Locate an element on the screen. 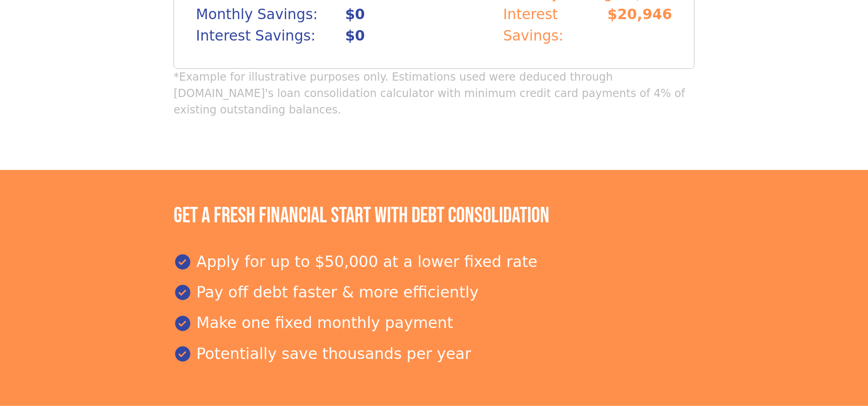  div: Apply for up to $50,000 at a lower fixed rate is located at coordinates (433, 262).